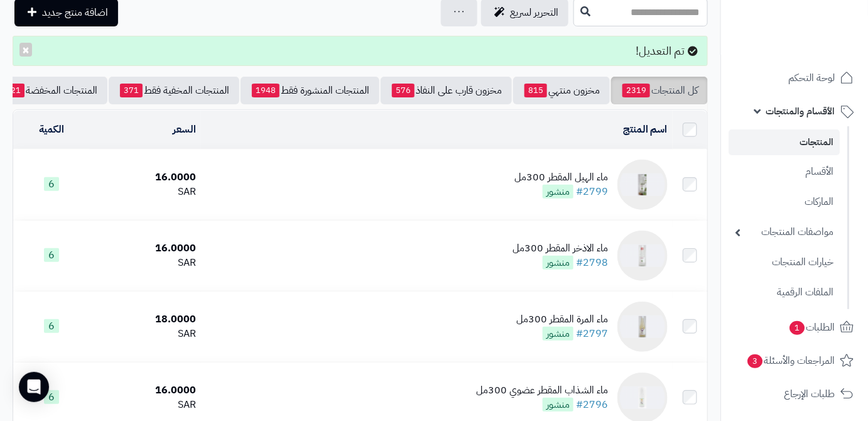  Describe the element at coordinates (534, 13) in the screenshot. I see `span: التحرير لسريع` at that location.